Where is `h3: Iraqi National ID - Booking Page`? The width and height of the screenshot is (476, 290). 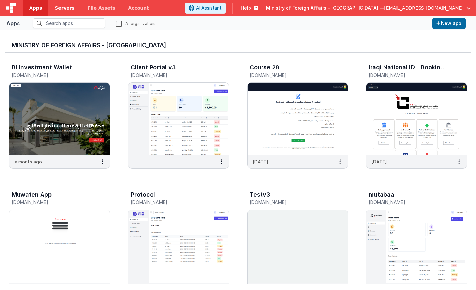
h3: Iraqi National ID - Booking Page is located at coordinates (408, 67).